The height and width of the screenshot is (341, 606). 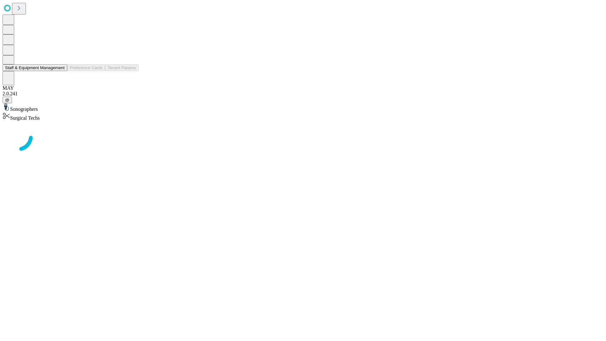 I want to click on div: MAY, so click(x=303, y=88).